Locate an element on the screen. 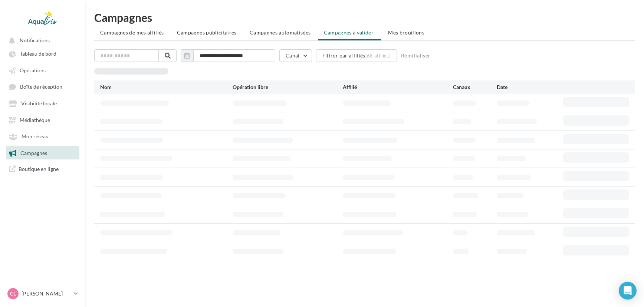 The width and height of the screenshot is (644, 307). button: Filtrer par affiliés(68 affiliés) is located at coordinates (357, 56).